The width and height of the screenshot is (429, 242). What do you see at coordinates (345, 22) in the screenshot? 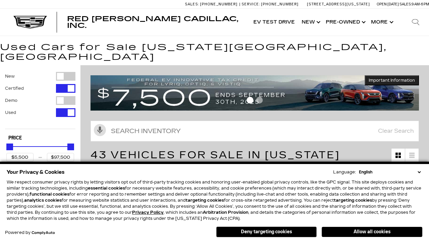
I see `a: Pre-Owned` at bounding box center [345, 22].